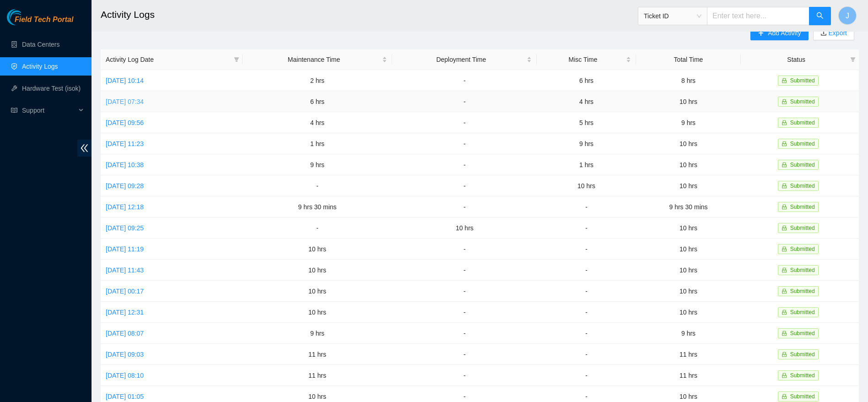 Image resolution: width=868 pixels, height=402 pixels. I want to click on td: 1 hrs, so click(317, 144).